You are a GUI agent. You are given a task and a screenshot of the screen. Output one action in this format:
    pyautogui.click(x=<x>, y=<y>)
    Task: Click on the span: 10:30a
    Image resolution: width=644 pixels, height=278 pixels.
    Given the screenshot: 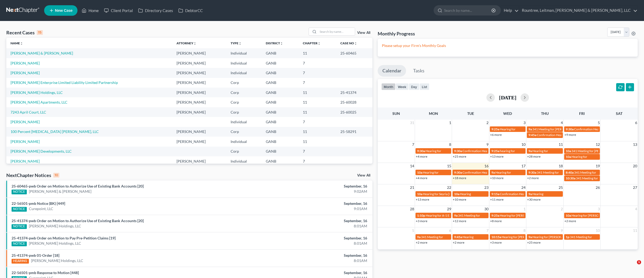 What is the action you would take?
    pyautogui.click(x=571, y=178)
    